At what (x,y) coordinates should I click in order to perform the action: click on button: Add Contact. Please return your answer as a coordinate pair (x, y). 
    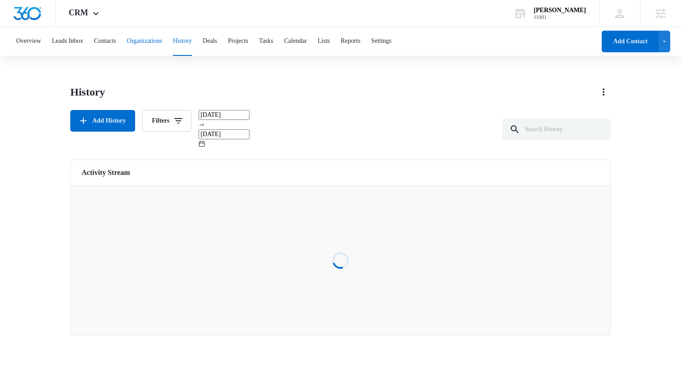
    Looking at the image, I should click on (630, 41).